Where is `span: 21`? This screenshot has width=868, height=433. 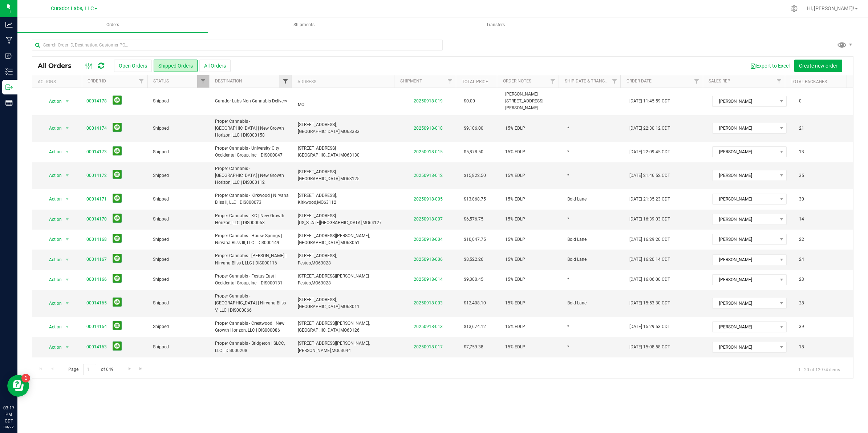 span: 21 is located at coordinates (802, 128).